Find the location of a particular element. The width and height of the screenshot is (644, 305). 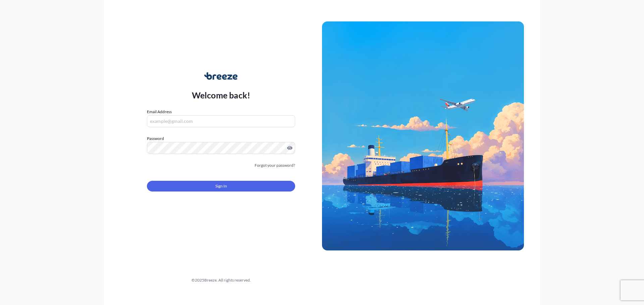

p: Welcome back! is located at coordinates (221, 95).